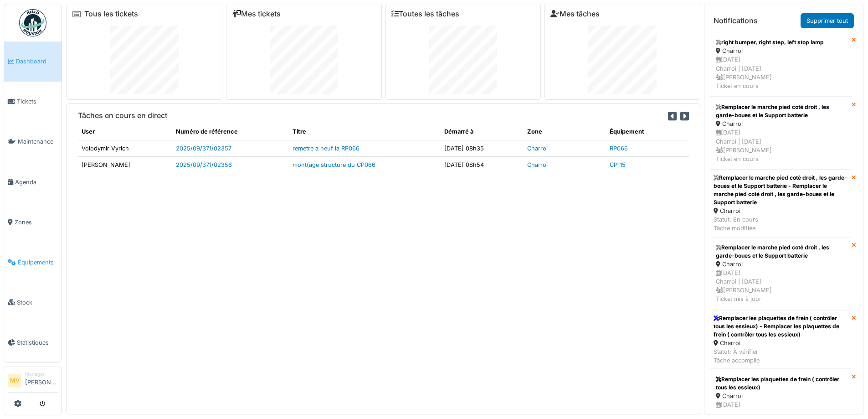 The width and height of the screenshot is (868, 419). Describe the element at coordinates (33, 182) in the screenshot. I see `a: Agenda` at that location.